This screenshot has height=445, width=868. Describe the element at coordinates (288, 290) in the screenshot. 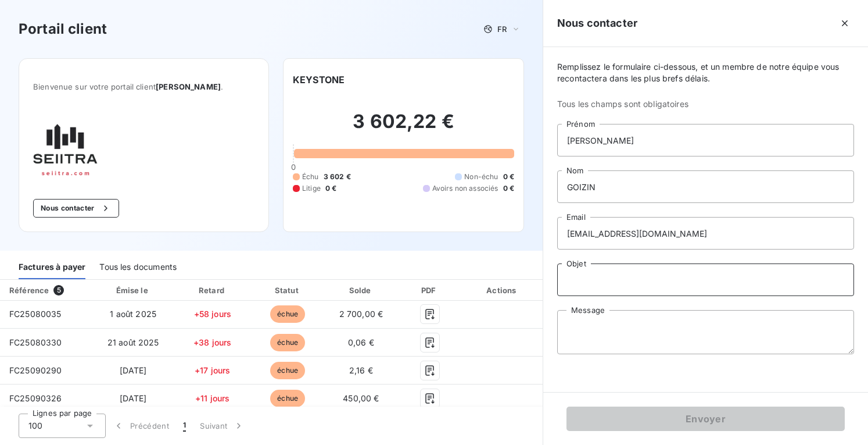

I see `div: Statut` at that location.